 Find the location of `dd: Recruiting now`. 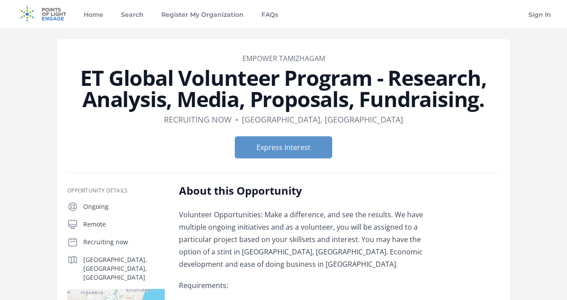

dd: Recruiting now is located at coordinates (198, 120).